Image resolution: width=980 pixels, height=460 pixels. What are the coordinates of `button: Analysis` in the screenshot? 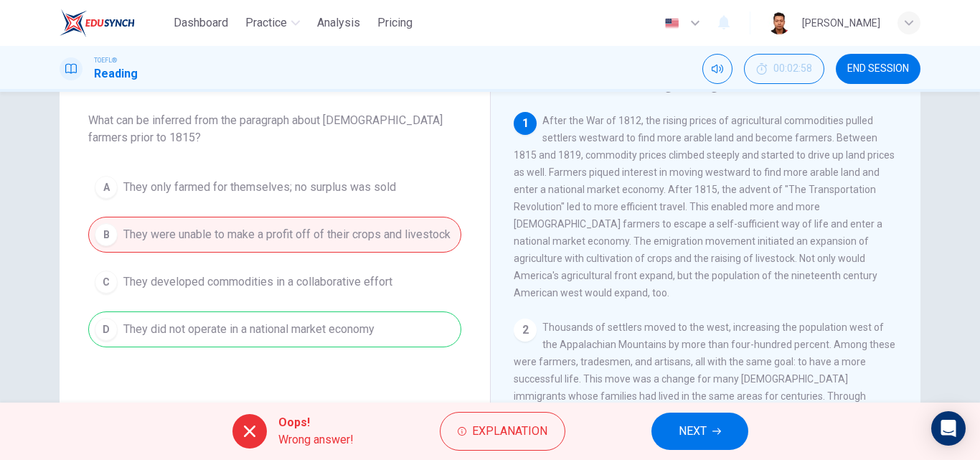 It's located at (338, 23).